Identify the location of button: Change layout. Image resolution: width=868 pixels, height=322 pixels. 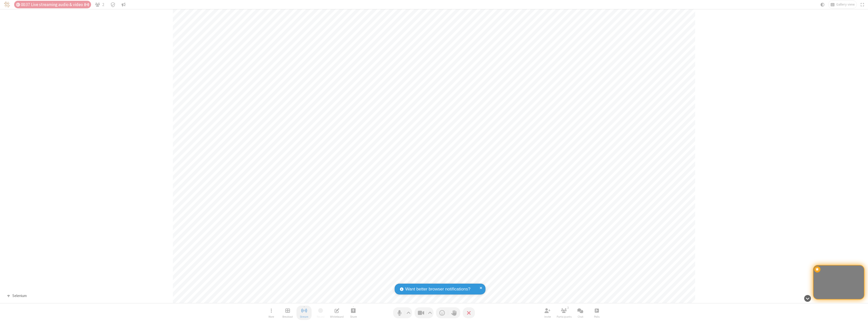
(842, 5).